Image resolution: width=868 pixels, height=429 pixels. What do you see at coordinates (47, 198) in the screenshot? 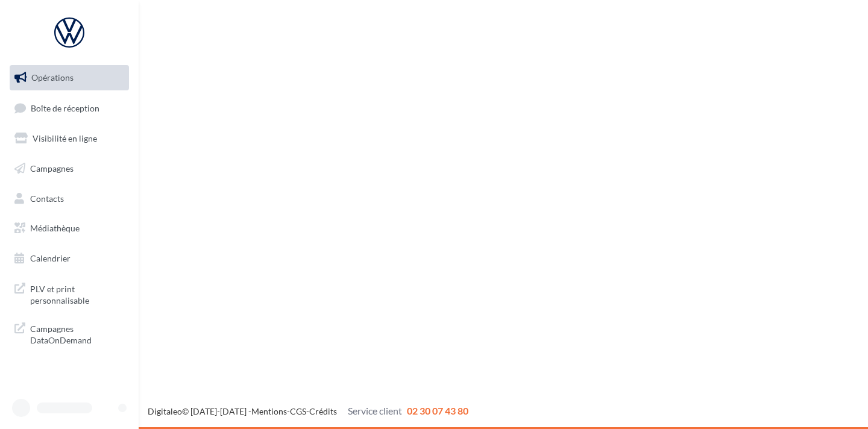
I see `span: Contacts` at bounding box center [47, 198].